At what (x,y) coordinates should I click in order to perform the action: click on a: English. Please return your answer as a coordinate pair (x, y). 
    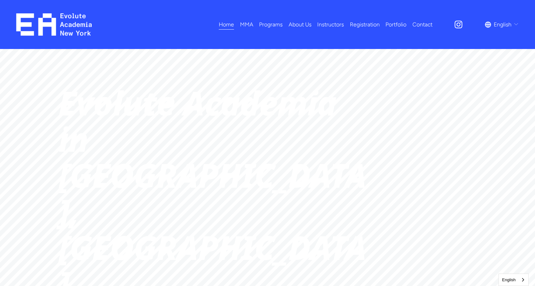
    Looking at the image, I should click on (514, 279).